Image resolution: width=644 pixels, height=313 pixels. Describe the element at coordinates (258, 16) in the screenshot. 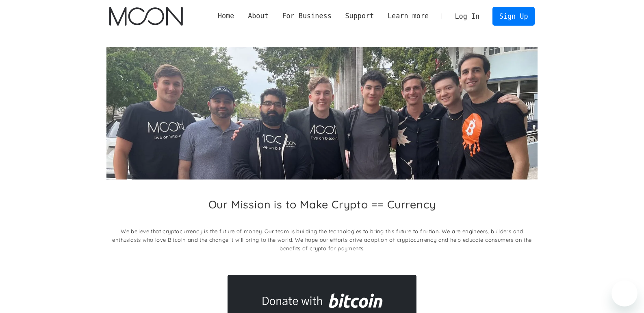

I see `div: About` at that location.